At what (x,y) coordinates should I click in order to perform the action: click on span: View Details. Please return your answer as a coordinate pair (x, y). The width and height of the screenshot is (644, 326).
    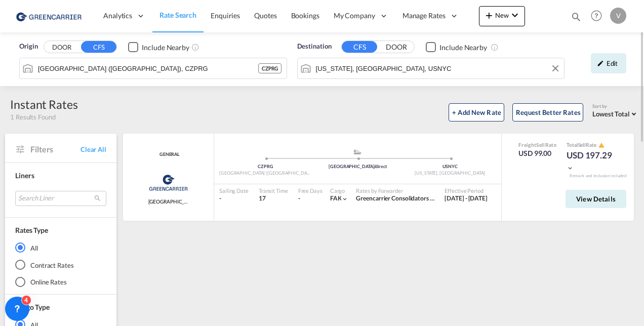
    Looking at the image, I should click on (596, 199).